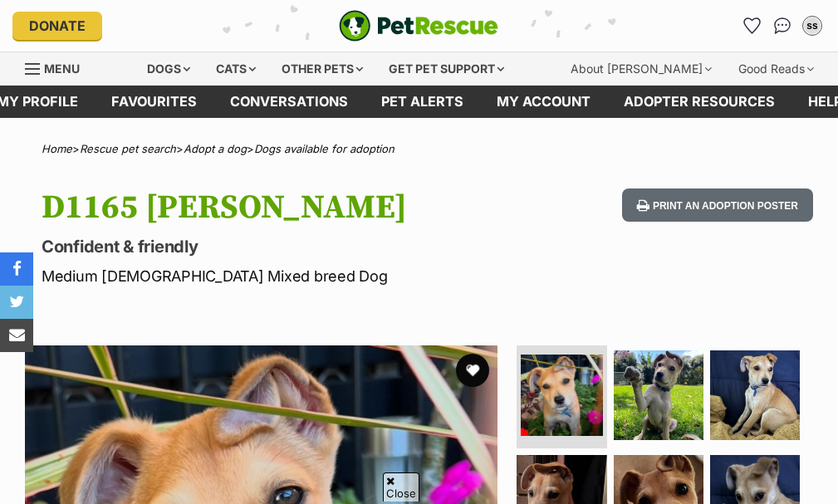 The width and height of the screenshot is (838, 504). Describe the element at coordinates (419, 26) in the screenshot. I see `img: logo-e224e6f780fb5917bec1dbf3a21bbac754714ae5b6737aabdf751b685950b380.svg` at that location.